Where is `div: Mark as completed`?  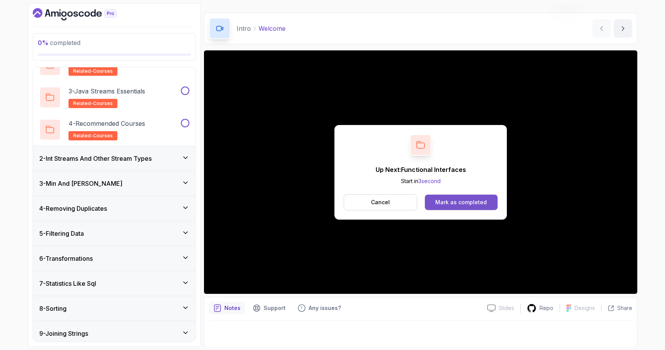 div: Mark as completed is located at coordinates (461, 202).